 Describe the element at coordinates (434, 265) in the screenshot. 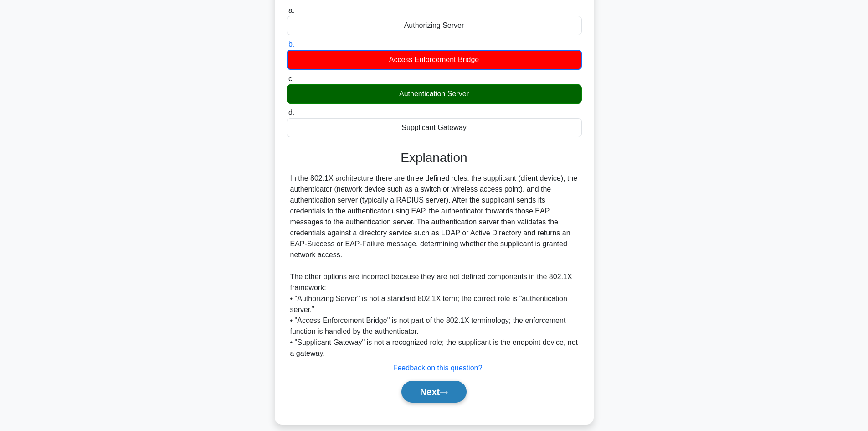

I see `div: In the 802.1X architecture there are three defined roles: the supplicant (client device), the aut...` at that location.